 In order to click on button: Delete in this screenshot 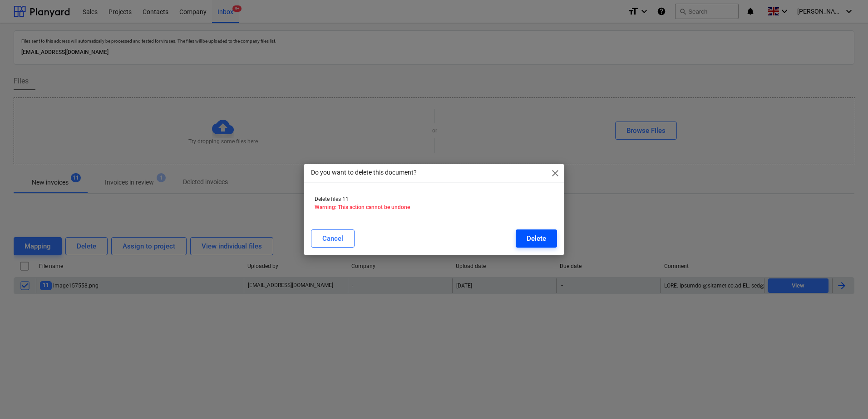, I will do `click(537, 239)`.